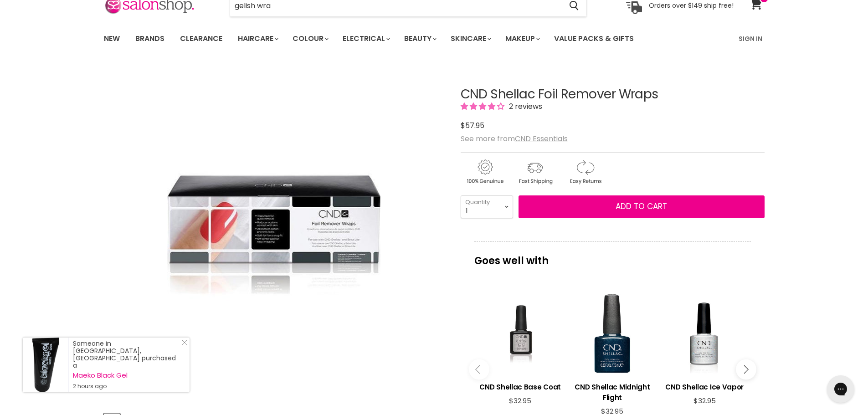  Describe the element at coordinates (127, 376) in the screenshot. I see `a: Maeko Black Gel` at that location.